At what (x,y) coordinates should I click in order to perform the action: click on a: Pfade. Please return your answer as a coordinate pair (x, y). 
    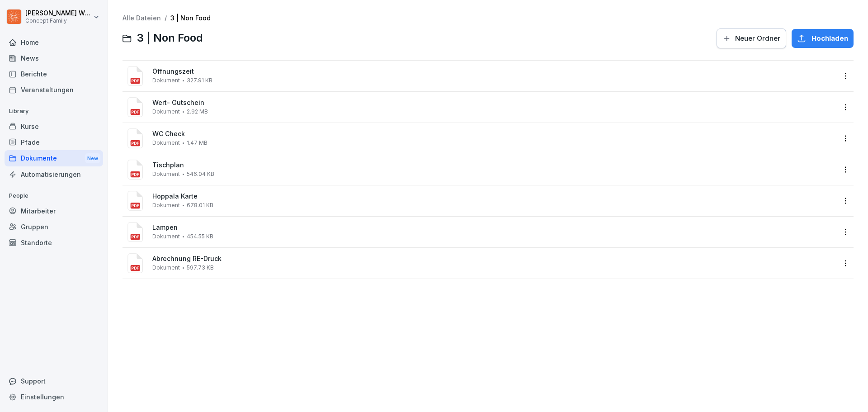
    Looking at the image, I should click on (54, 142).